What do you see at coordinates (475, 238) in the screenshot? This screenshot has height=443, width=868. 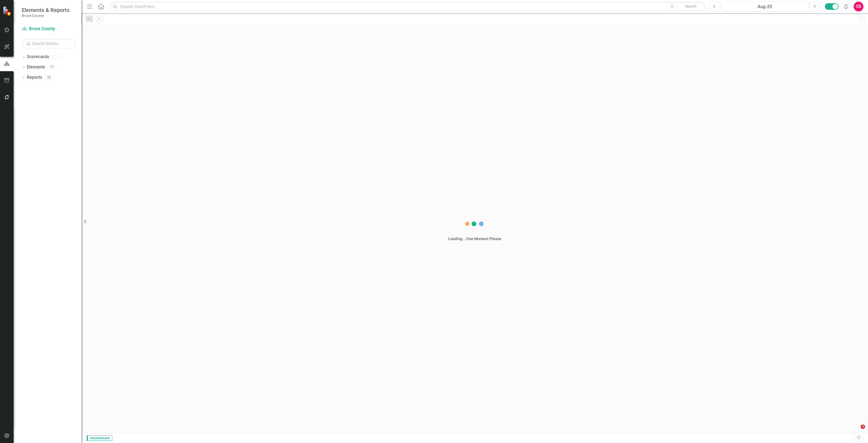 I see `div: Loading... One Moment Please` at bounding box center [475, 238].